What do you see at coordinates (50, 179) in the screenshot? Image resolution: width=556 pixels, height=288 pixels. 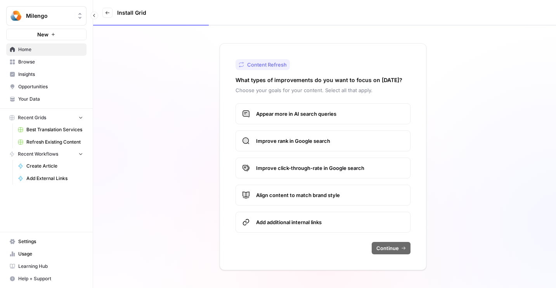 I see `a: Add External Links` at bounding box center [50, 179].